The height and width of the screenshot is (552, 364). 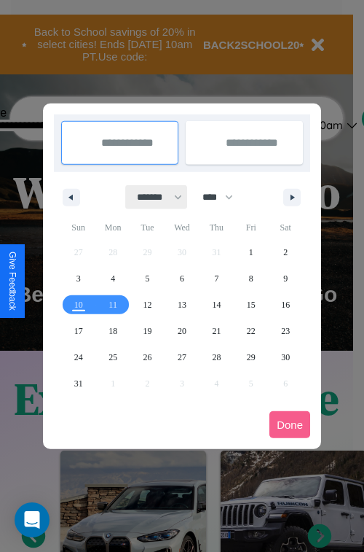 I want to click on button: 20, so click(x=181, y=331).